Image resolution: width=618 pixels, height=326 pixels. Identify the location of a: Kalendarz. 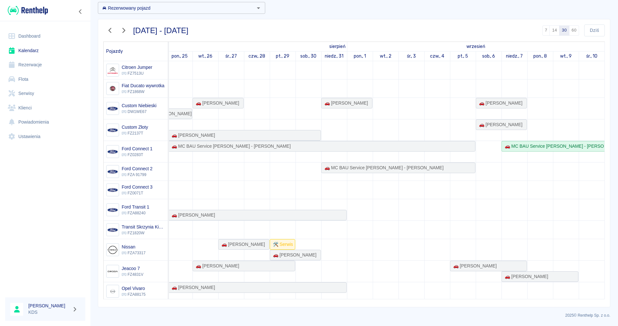
(45, 51).